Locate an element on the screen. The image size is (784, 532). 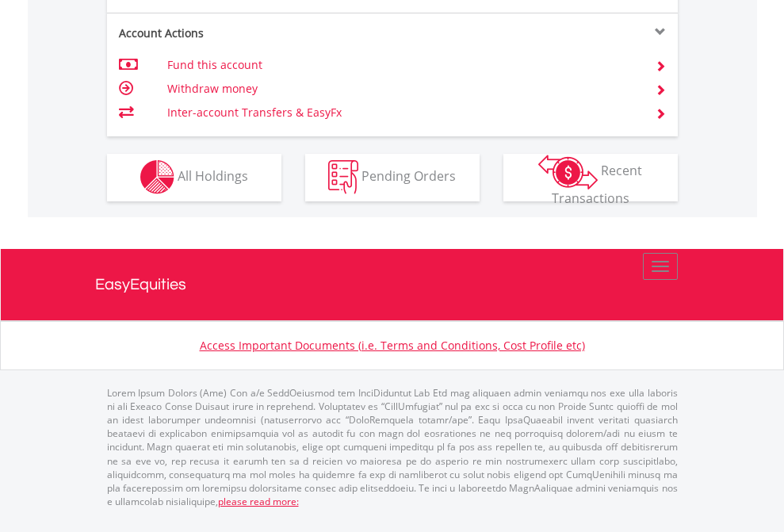
span: Pending Orders is located at coordinates (408, 176).